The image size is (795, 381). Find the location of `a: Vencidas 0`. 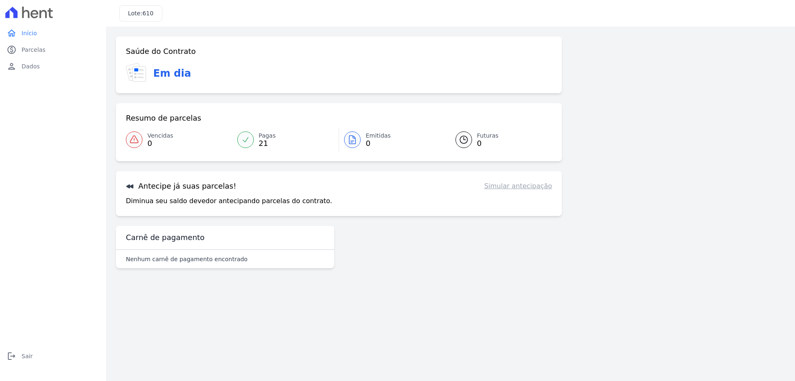

a: Vencidas 0 is located at coordinates (179, 140).